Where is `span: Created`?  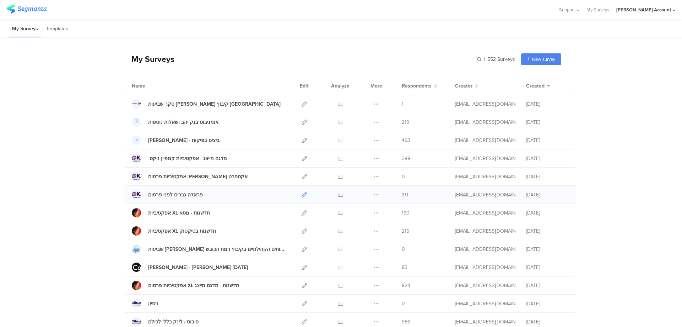
span: Created is located at coordinates (536, 86).